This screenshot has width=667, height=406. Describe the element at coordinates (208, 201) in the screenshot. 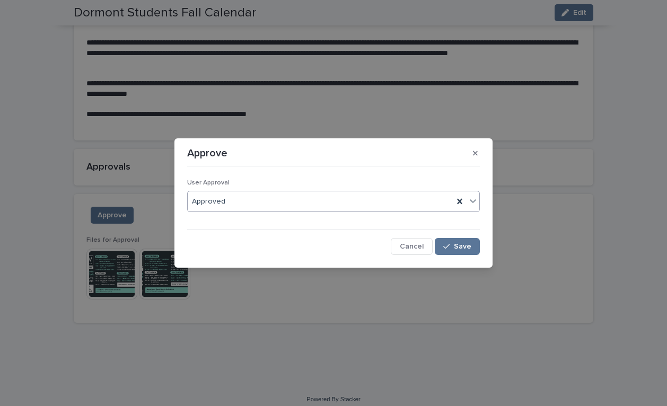

I see `span: Approved` at that location.